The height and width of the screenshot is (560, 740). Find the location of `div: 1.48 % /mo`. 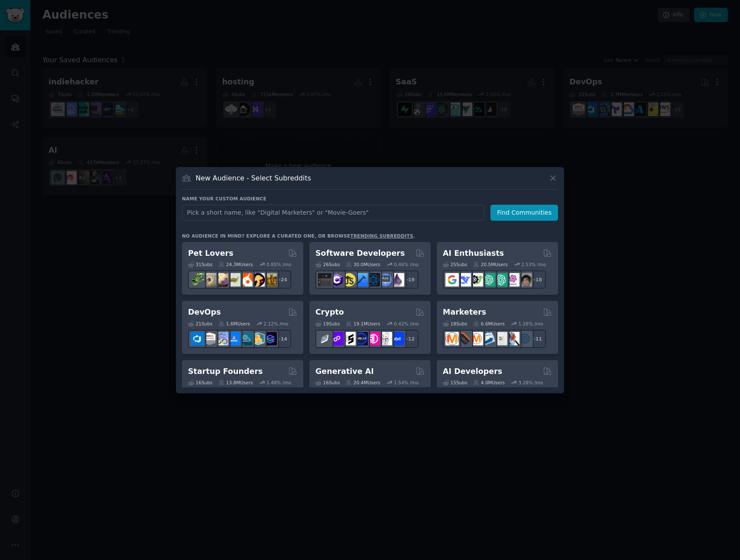

div: 1.48 % /mo is located at coordinates (278, 382).